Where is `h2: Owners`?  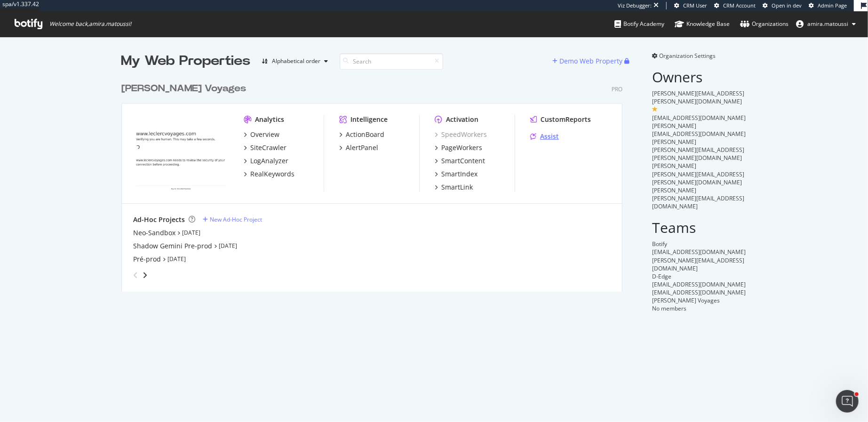
h2: Owners is located at coordinates (699, 77).